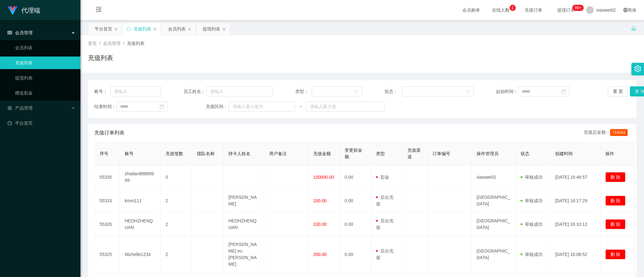  Describe the element at coordinates (382, 177) in the screenshot. I see `span: 彩金` at that location.